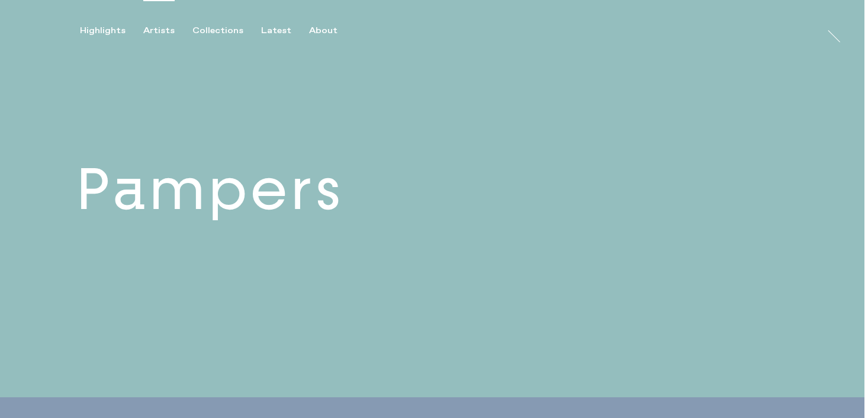 The image size is (868, 418). Describe the element at coordinates (332, 31) in the screenshot. I see `button: About` at that location.